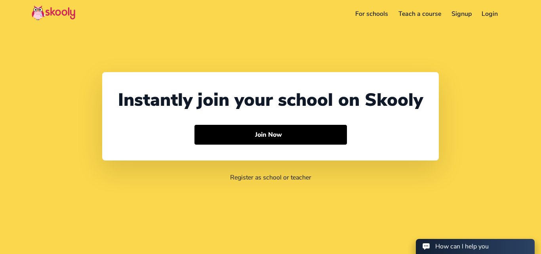 The image size is (541, 254). I want to click on img: Skooly, so click(53, 13).